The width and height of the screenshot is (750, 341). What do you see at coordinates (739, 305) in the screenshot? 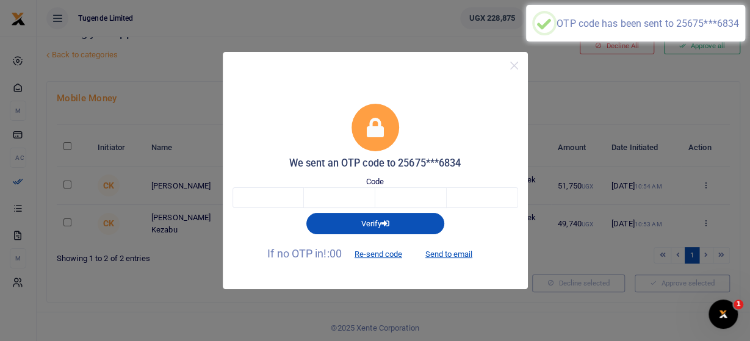
I see `span: 1` at bounding box center [739, 305].